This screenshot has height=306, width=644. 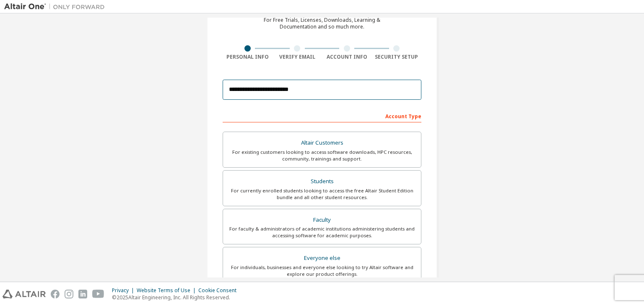 What do you see at coordinates (124, 290) in the screenshot?
I see `div: Privacy` at bounding box center [124, 290].